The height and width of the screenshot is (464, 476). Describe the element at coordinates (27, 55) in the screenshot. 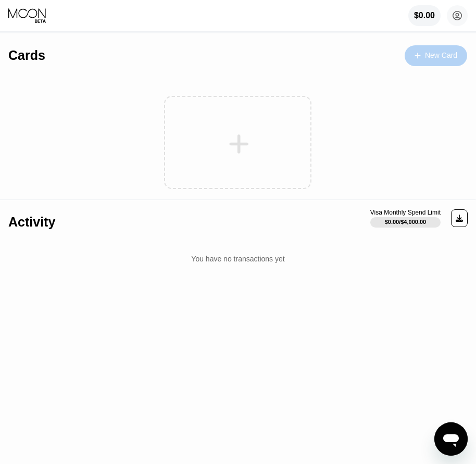

I see `div: Cards` at that location.